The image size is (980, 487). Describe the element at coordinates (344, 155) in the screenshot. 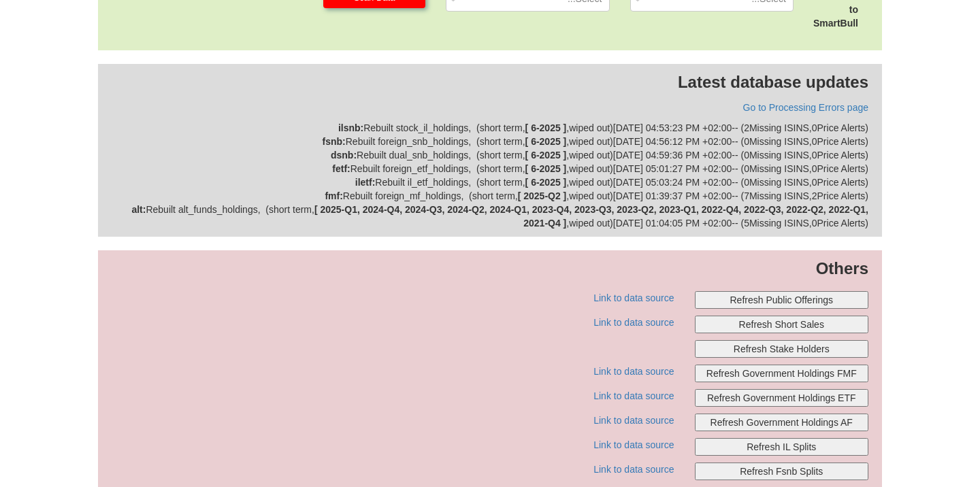

I see `strong: dsnb :` at that location.